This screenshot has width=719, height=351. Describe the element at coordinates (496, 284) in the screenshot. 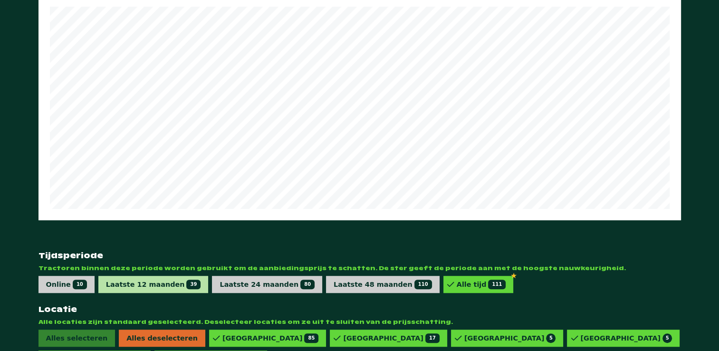

I see `span: 111` at that location.